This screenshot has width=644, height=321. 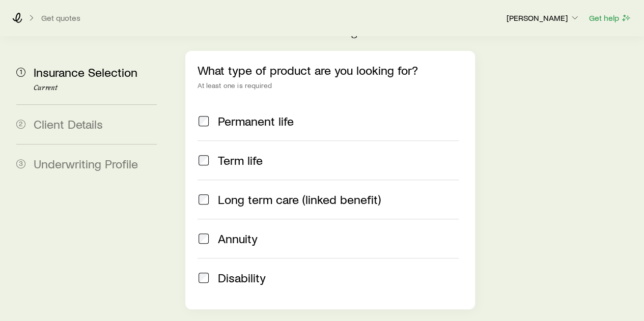 I want to click on input: Annuity, so click(x=204, y=239).